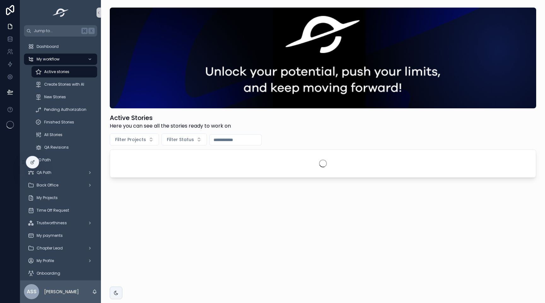 This screenshot has height=303, width=545. Describe the element at coordinates (49, 236) in the screenshot. I see `span: My payments` at that location.